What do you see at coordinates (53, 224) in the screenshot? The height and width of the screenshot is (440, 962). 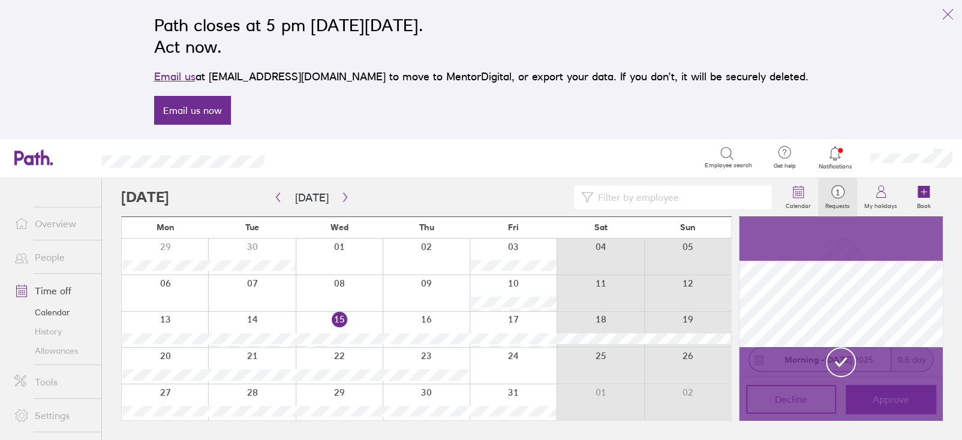 I see `a: Overview` at bounding box center [53, 224].